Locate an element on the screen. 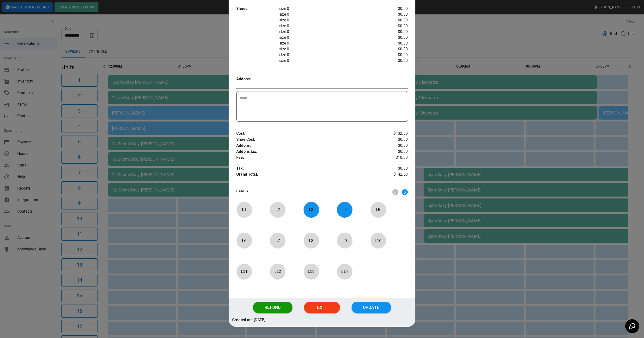 This screenshot has width=644, height=338. button: Exit is located at coordinates (322, 307).